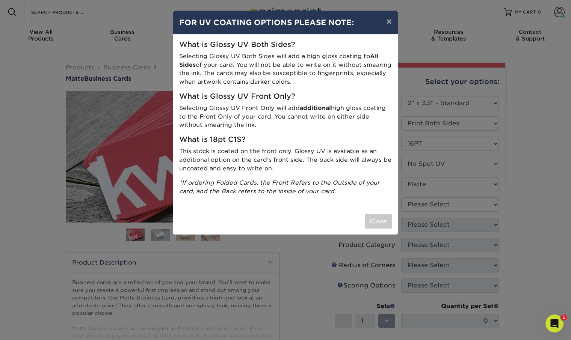 The image size is (571, 340). What do you see at coordinates (285, 23) in the screenshot?
I see `h4: FOR UV COATING OPTIONS PLEASE NOTE:` at bounding box center [285, 23].